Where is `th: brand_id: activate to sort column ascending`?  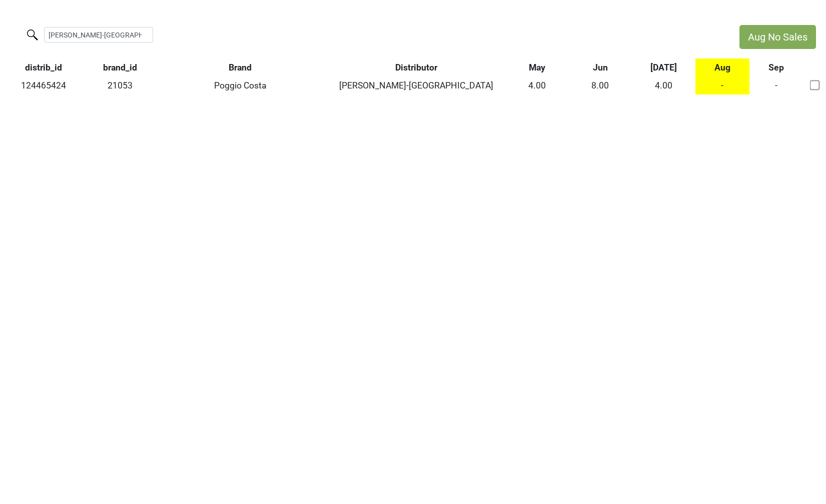 th: brand_id: activate to sort column ascending is located at coordinates (119, 67).